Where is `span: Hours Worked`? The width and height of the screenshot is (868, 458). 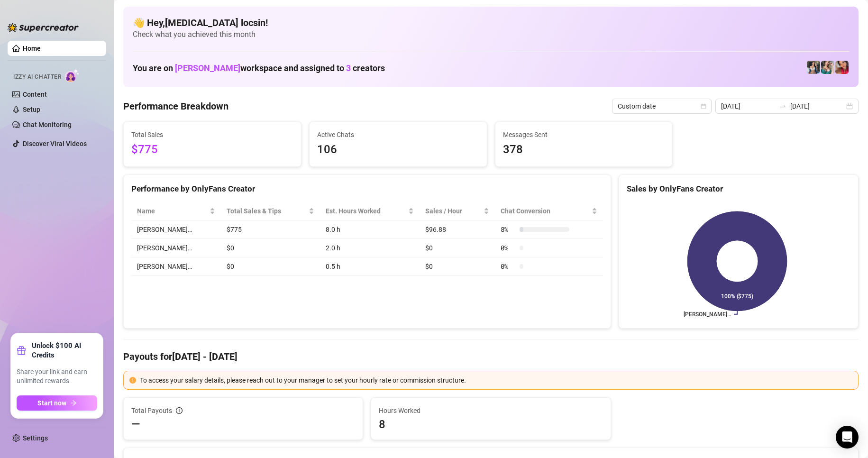
span: Hours Worked is located at coordinates (491, 410).